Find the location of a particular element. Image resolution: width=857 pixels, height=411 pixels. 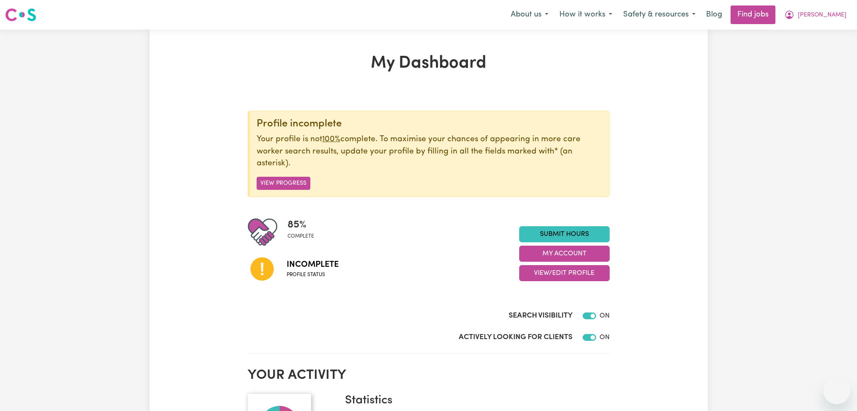

div: Profile incomplete is located at coordinates (429, 124).